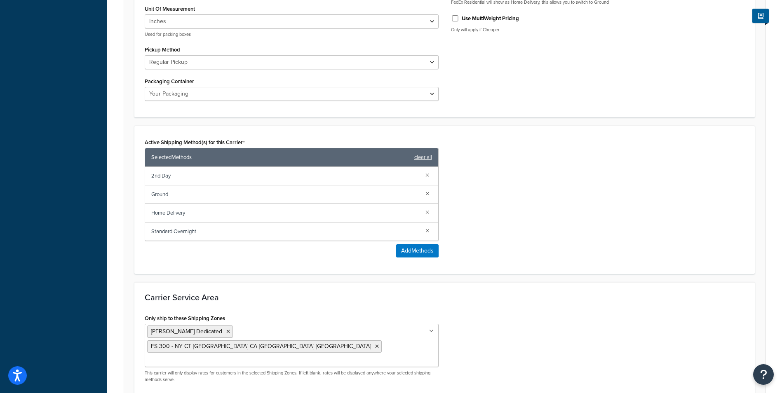  I want to click on span: Standard Overnight, so click(285, 232).